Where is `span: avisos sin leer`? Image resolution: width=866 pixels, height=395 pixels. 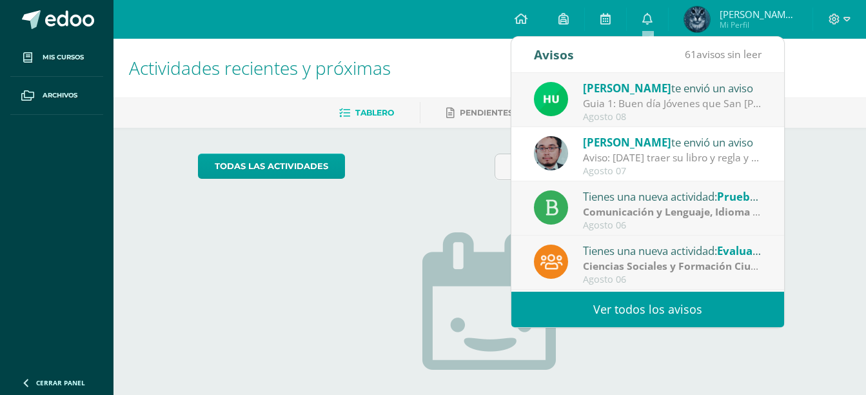 span: avisos sin leer is located at coordinates (723, 54).